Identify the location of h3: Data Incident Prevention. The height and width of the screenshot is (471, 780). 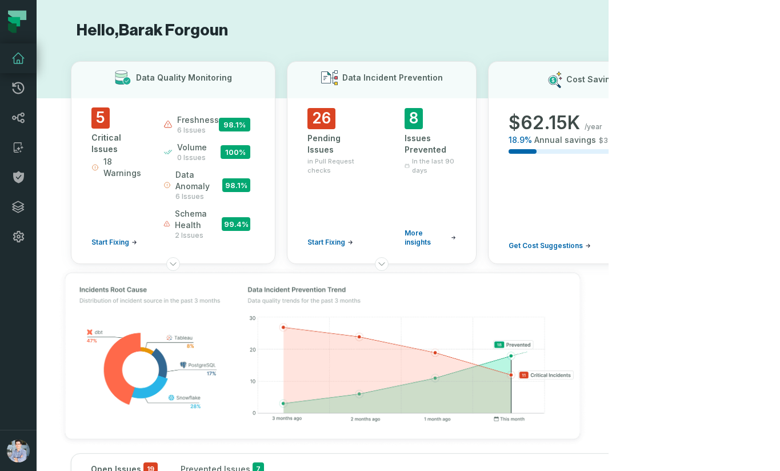
(392, 78).